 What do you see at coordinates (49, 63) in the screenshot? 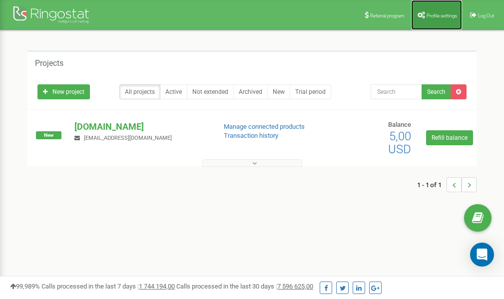
I see `h5: Projects` at bounding box center [49, 63].